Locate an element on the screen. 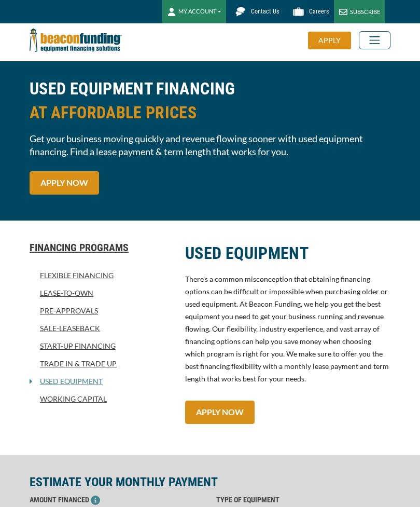  span: Contact Us is located at coordinates (265, 11).